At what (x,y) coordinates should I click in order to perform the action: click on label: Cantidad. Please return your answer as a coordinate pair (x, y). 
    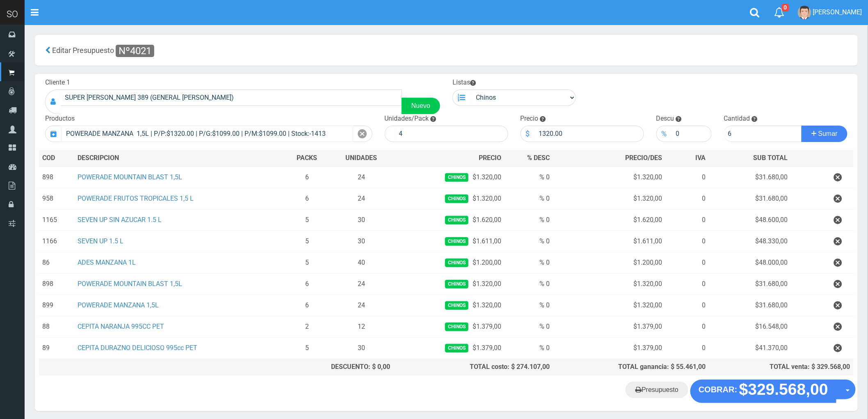
    Looking at the image, I should click on (737, 118).